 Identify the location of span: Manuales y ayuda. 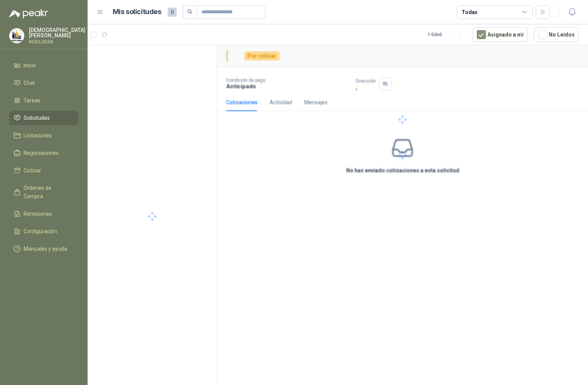
(45, 249).